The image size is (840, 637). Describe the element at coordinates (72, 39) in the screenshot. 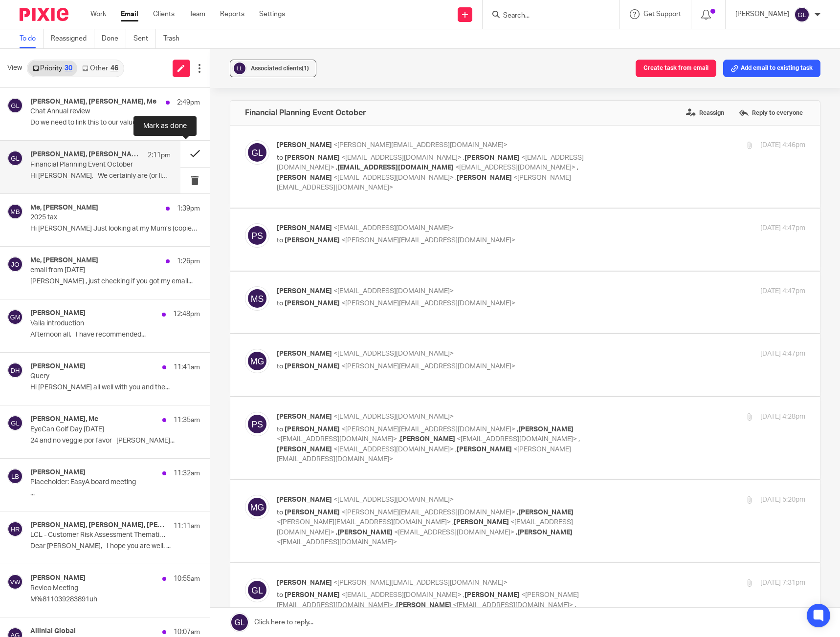

I see `a: Reassigned` at that location.